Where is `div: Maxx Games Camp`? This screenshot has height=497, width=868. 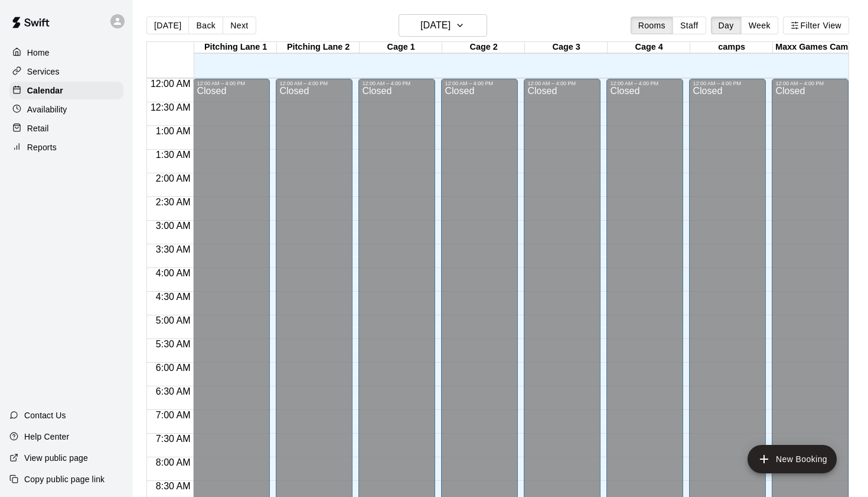 div: Maxx Games Camp is located at coordinates (815, 47).